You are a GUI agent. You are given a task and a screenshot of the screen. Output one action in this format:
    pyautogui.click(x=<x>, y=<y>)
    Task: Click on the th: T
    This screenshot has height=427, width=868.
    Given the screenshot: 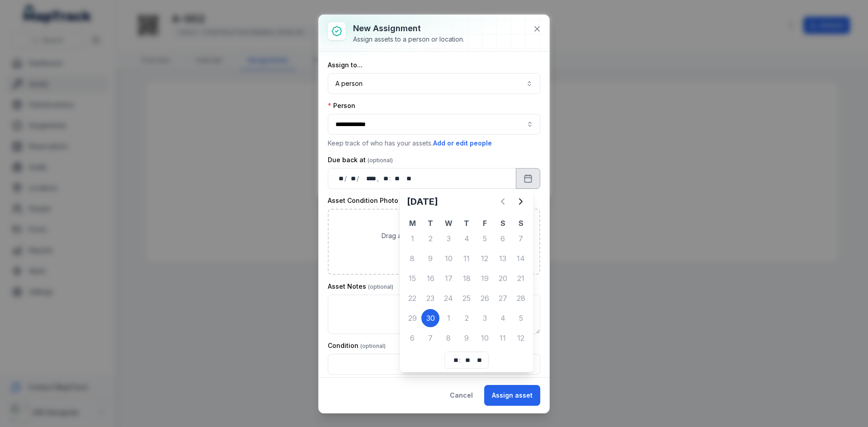 What is the action you would take?
    pyautogui.click(x=467, y=223)
    